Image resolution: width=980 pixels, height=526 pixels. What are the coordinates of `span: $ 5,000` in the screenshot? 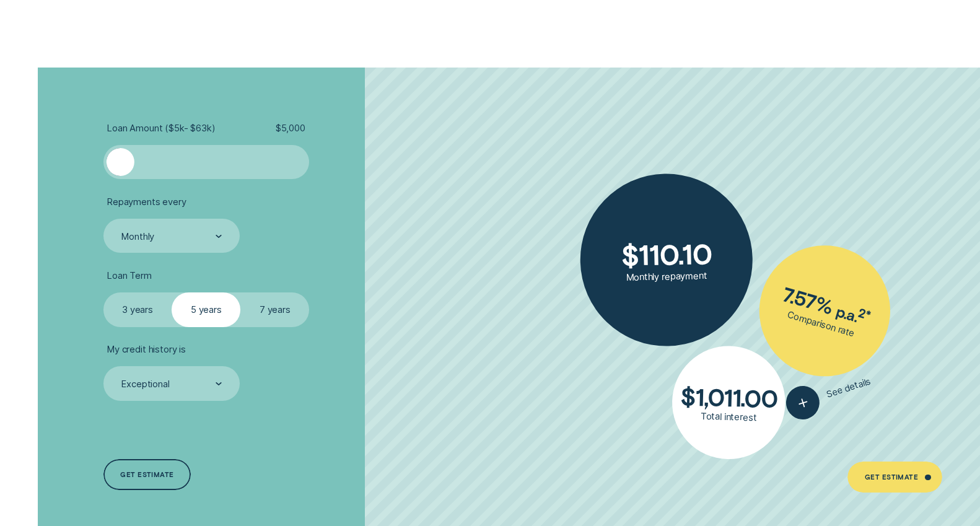 It's located at (290, 128).